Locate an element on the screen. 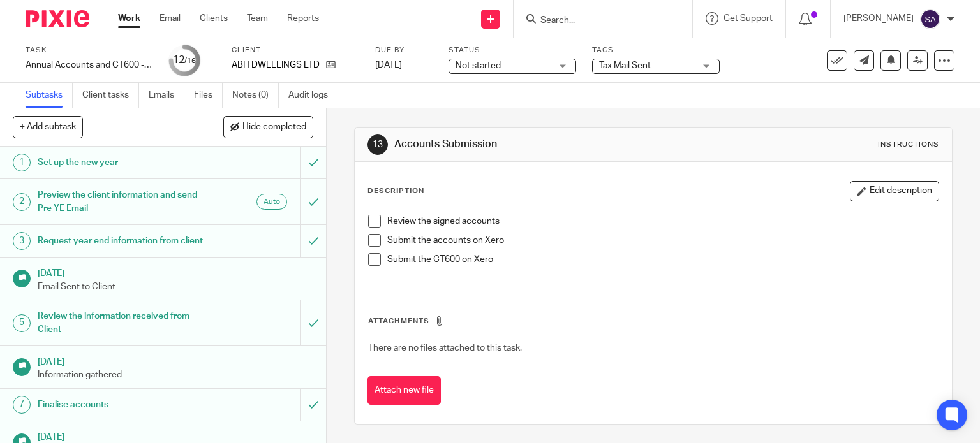 Image resolution: width=980 pixels, height=443 pixels. img: svg%3E is located at coordinates (930, 19).